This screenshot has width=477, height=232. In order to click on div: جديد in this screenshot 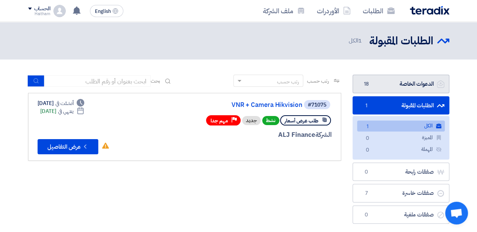, I will do `click(251, 121)`.